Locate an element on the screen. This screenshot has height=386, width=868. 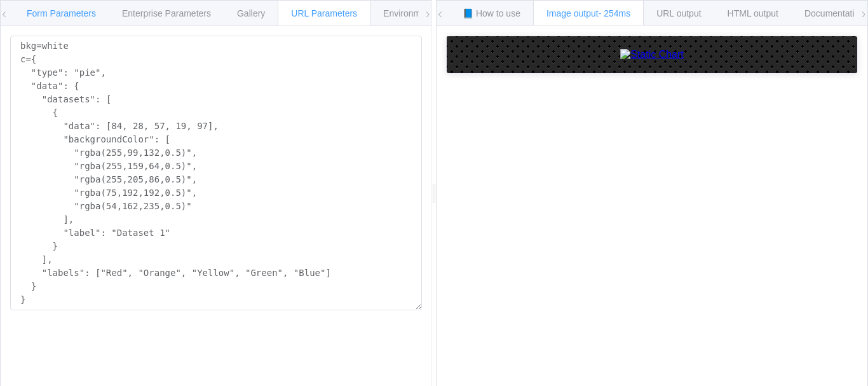
span: - 254ms is located at coordinates (615, 13).